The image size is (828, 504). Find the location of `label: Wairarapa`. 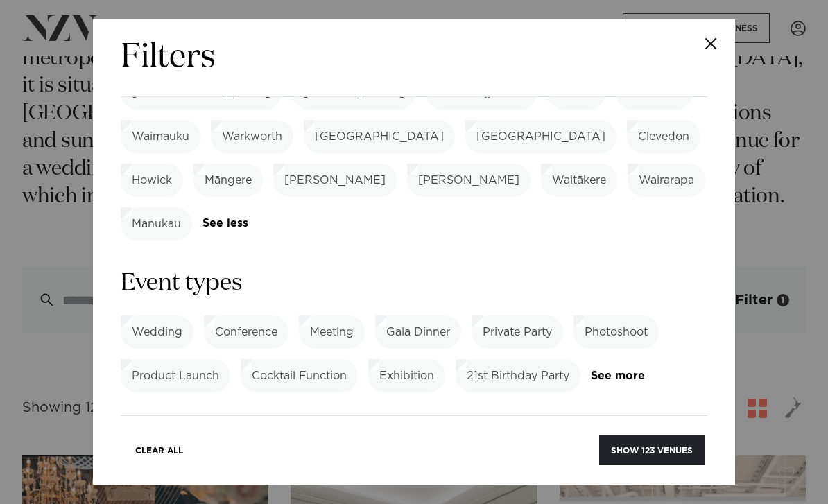

label: Wairarapa is located at coordinates (667, 180).